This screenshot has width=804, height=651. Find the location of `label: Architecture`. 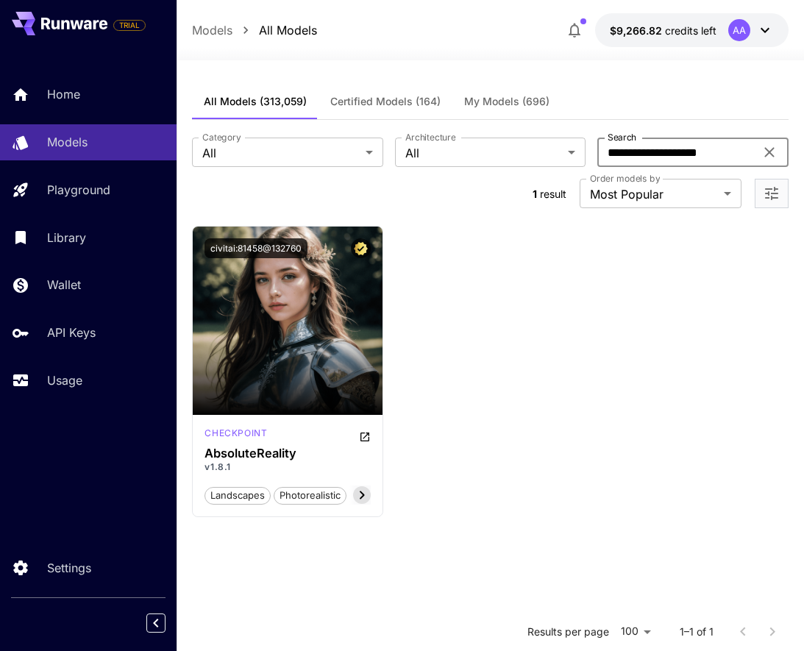

label: Architecture is located at coordinates (430, 137).